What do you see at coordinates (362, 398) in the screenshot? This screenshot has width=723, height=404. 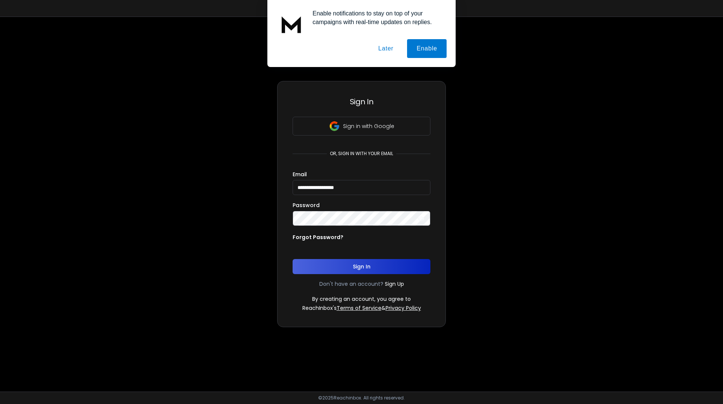 I see `p: © 2025 Reachinbox. All rights reserved.` at bounding box center [362, 398].